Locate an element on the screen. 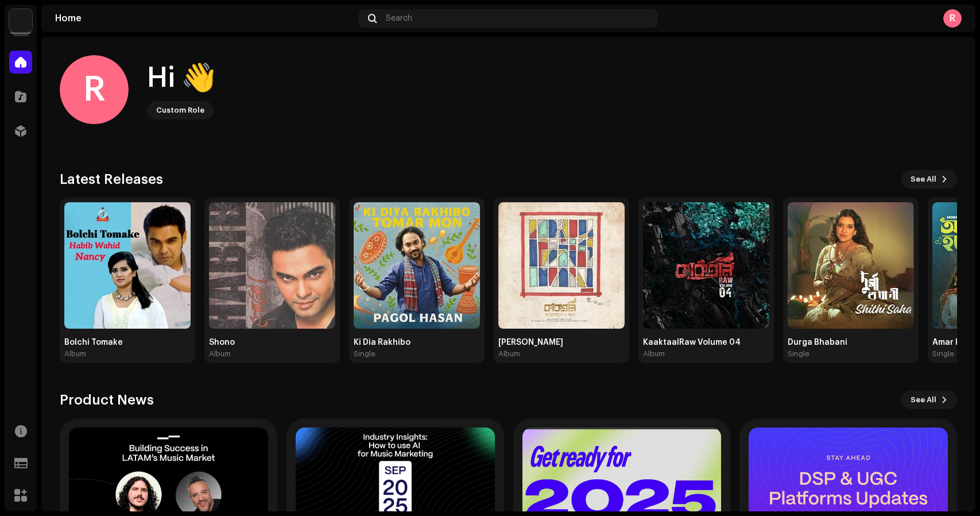  h3: Product News is located at coordinates (107, 400).